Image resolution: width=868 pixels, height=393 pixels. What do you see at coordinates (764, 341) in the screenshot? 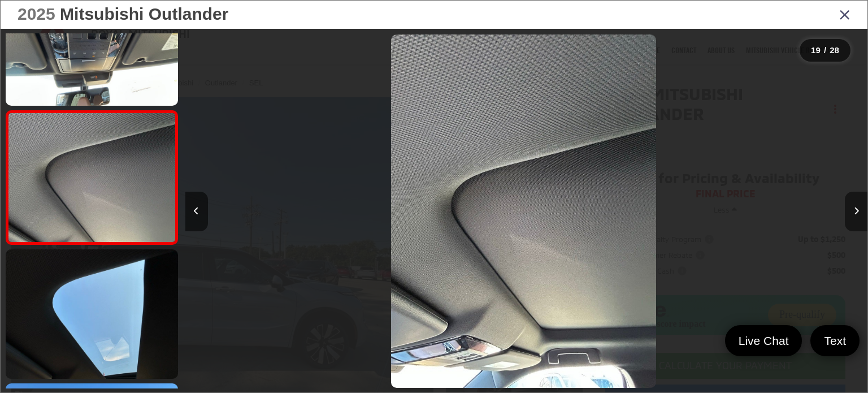
I see `a: Live Chat` at bounding box center [764, 341].